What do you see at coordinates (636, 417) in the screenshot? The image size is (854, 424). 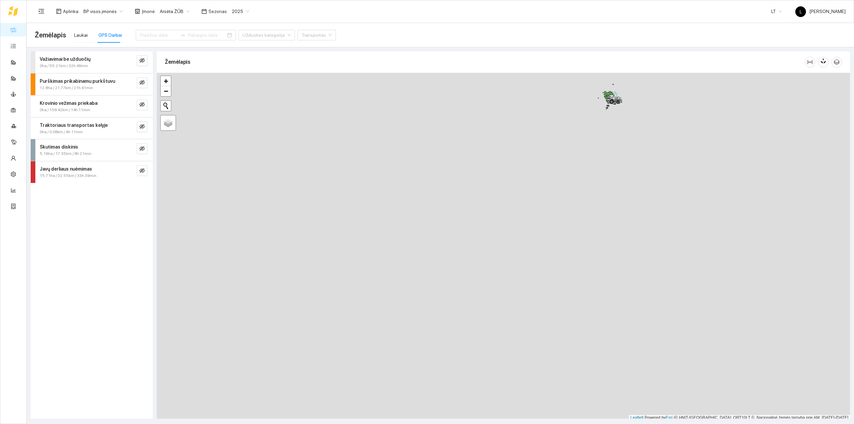 I see `a: Leaflet` at bounding box center [636, 417].